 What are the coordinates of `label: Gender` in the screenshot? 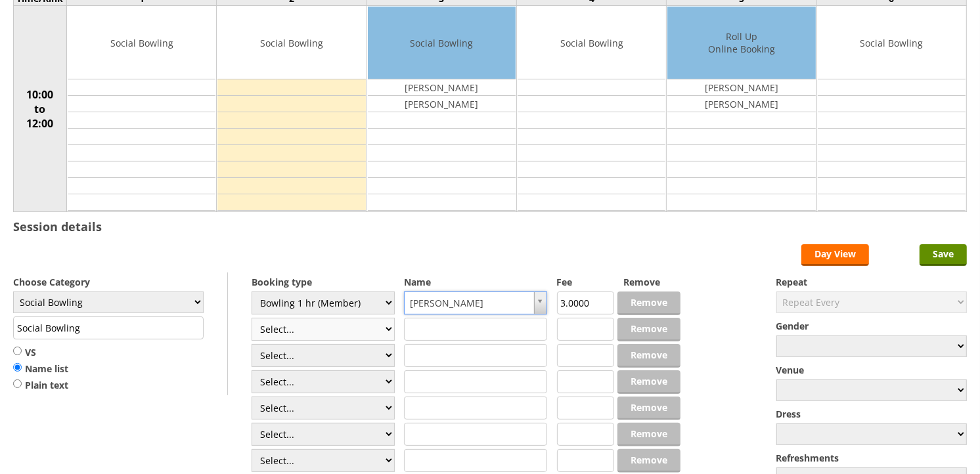 It's located at (872, 326).